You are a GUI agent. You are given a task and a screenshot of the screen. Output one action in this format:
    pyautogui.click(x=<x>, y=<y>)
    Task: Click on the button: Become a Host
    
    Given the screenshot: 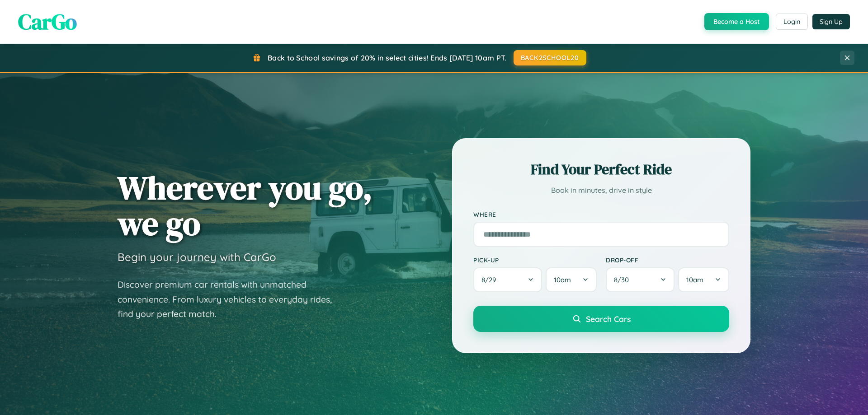 What is the action you would take?
    pyautogui.click(x=736, y=22)
    